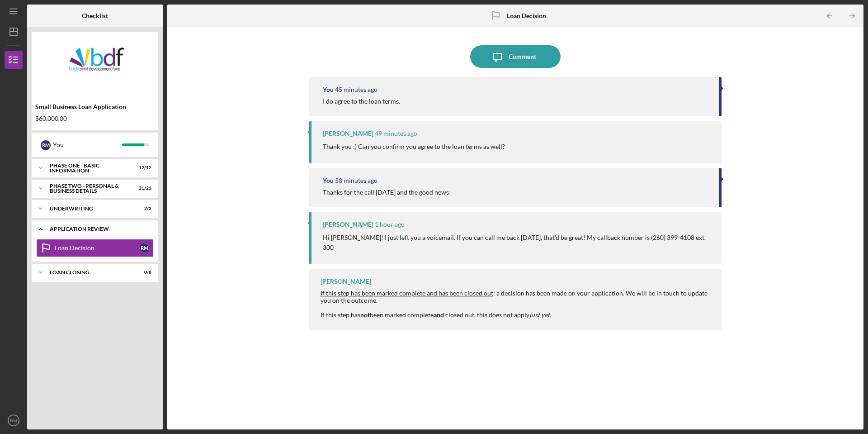  What do you see at coordinates (14, 420) in the screenshot?
I see `button: RM` at bounding box center [14, 420].